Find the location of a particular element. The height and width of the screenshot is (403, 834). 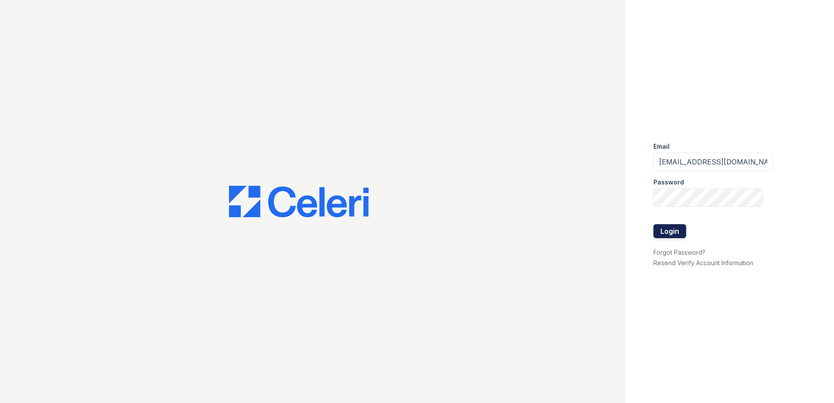

a: Resend Verify Account Information is located at coordinates (703, 263).